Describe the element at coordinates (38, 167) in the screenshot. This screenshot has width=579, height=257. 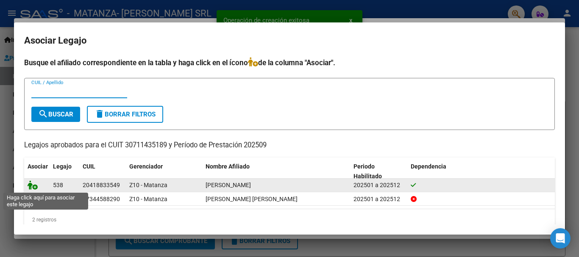
I see `span: Asociar` at that location.